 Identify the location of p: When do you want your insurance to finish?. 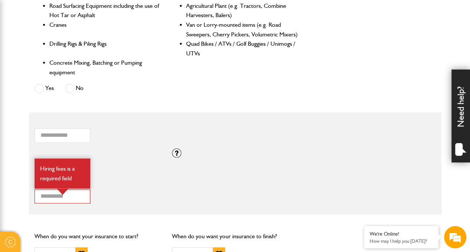
(235, 236).